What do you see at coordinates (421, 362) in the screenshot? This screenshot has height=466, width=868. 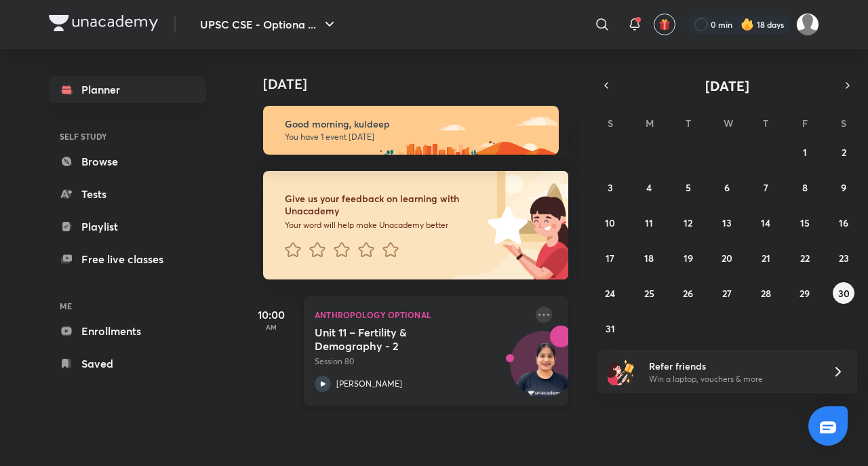 I see `p: Session 80` at bounding box center [421, 362].